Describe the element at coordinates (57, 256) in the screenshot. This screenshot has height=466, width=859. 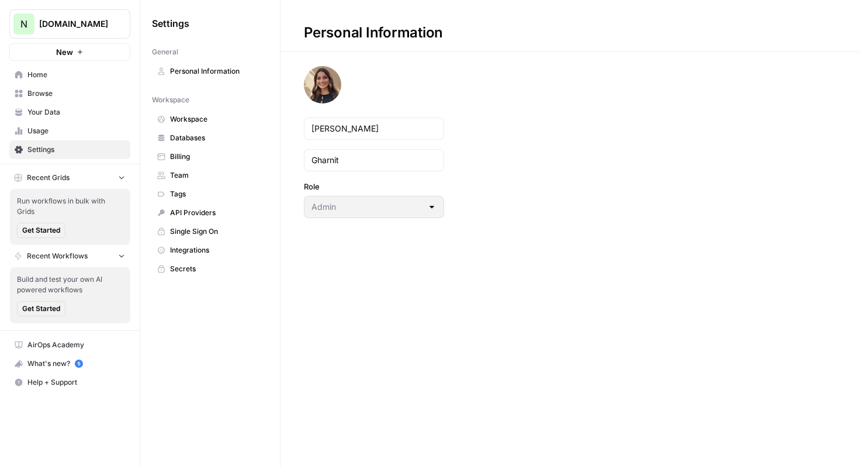
I see `span: Recent Workflows` at that location.